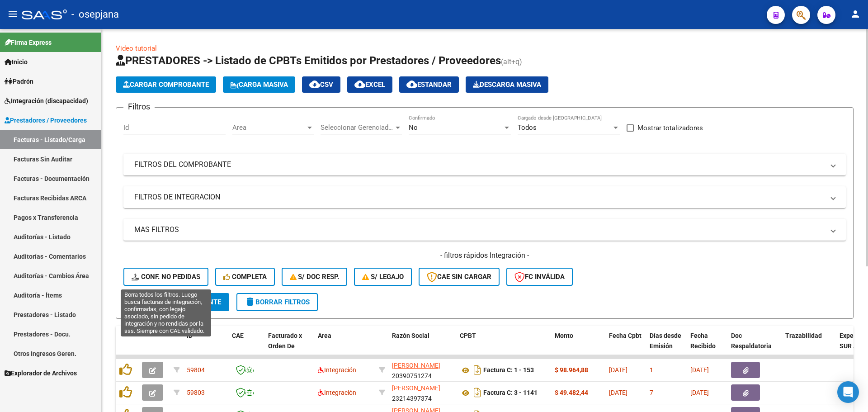 The image size is (868, 412). Describe the element at coordinates (539, 277) in the screenshot. I see `button: FC Inválida` at that location.